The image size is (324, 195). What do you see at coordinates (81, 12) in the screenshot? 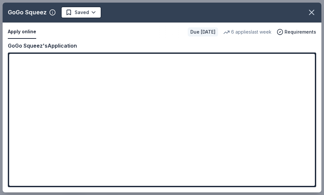
I see `button: Saved` at bounding box center [81, 12].